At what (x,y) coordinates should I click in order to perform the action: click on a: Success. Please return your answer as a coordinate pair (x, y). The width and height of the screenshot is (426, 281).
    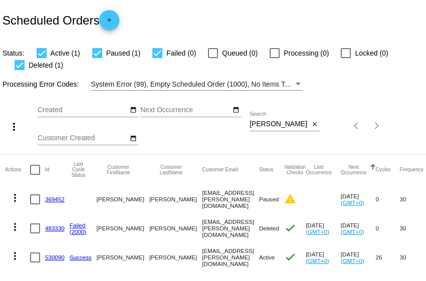
    Looking at the image, I should click on (81, 257).